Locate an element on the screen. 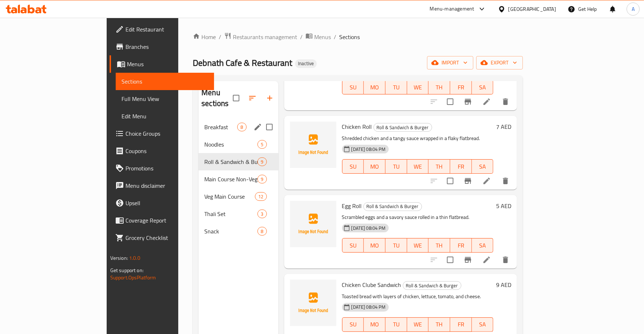  a: Edit Menu is located at coordinates (165, 116).